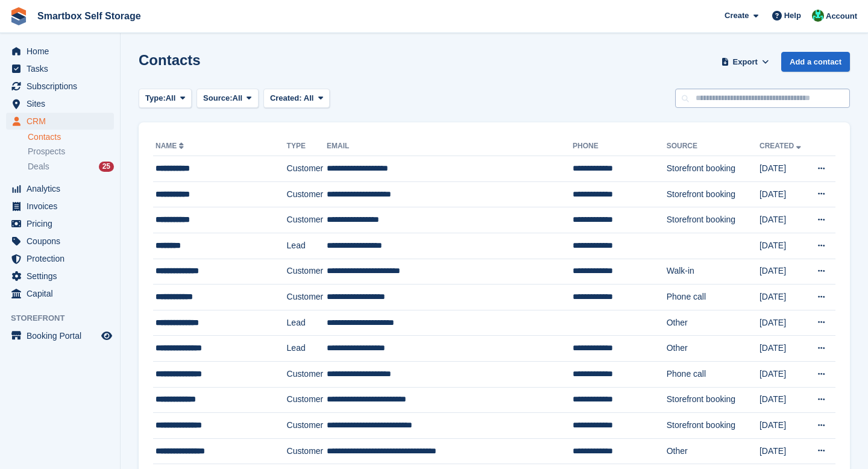  I want to click on a: Created, so click(781, 146).